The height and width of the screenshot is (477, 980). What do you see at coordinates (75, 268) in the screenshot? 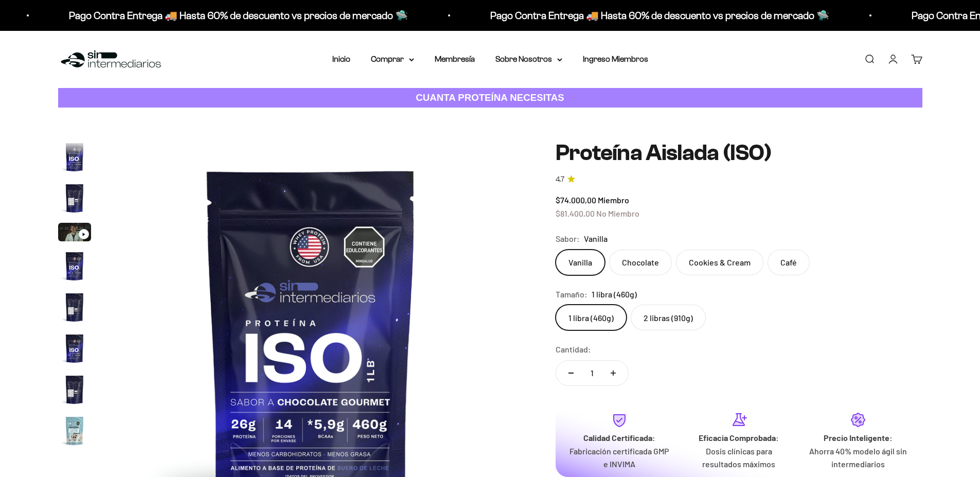
I see `button: Ir al artículo 4` at bounding box center [75, 268].